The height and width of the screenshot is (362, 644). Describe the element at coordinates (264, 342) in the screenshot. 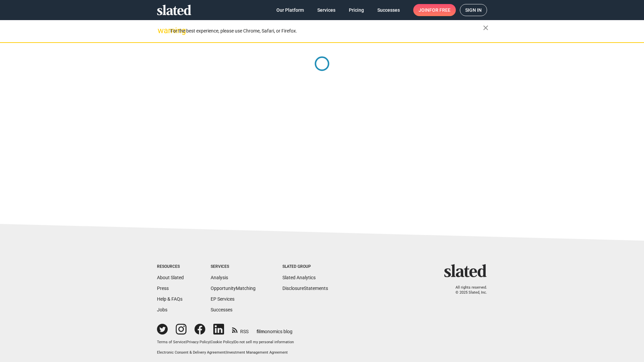

I see `button: Do not sell my personal information` at that location.